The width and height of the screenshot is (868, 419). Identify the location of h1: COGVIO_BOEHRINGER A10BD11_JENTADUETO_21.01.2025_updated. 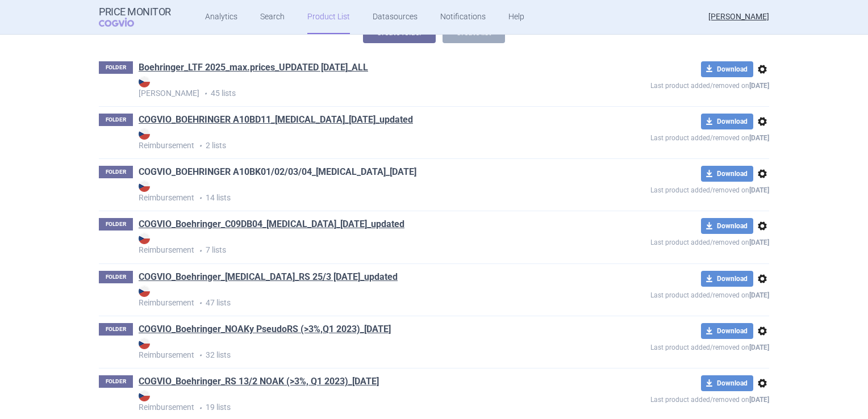
(276, 121).